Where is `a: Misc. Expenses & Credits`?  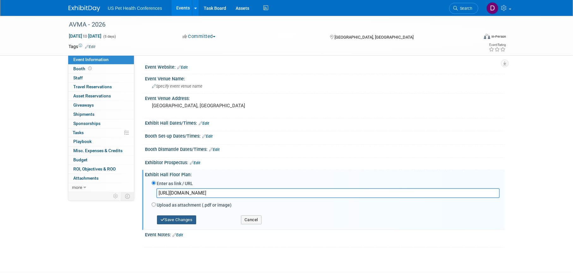 a: Misc. Expenses & Credits is located at coordinates (101, 151).